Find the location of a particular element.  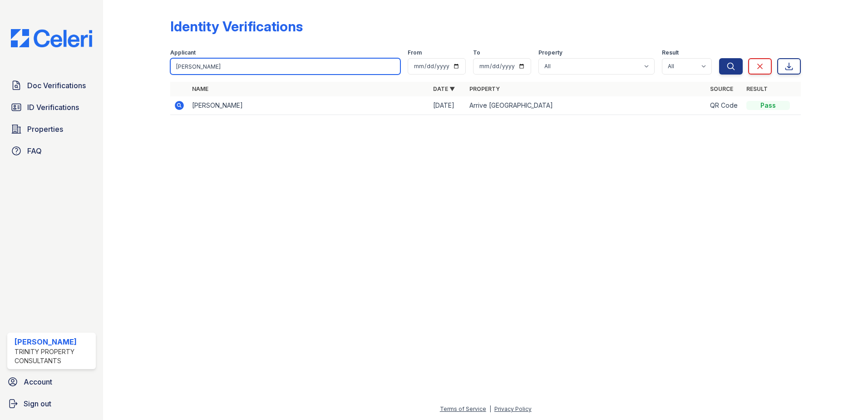

a: Source is located at coordinates (721, 88).